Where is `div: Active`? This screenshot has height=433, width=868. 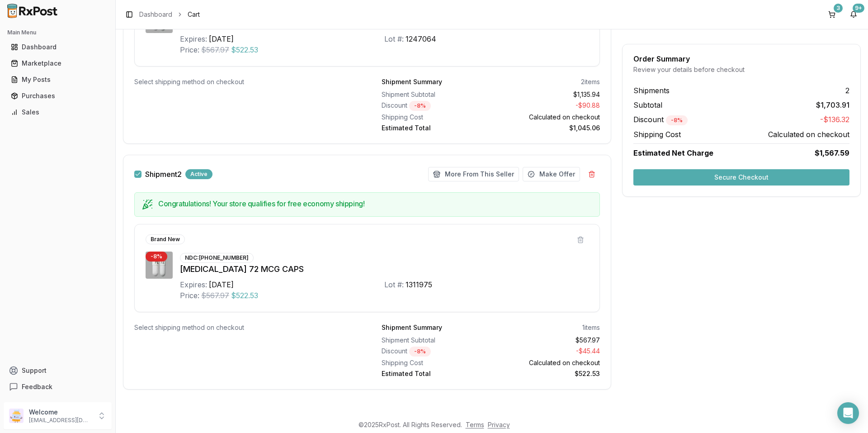
div: Active is located at coordinates (199, 174).